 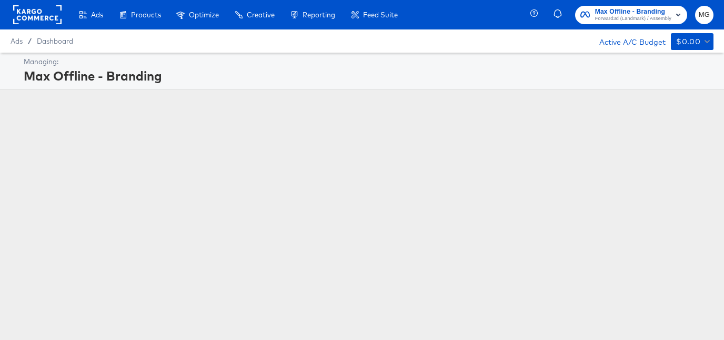 I want to click on span: MG, so click(x=704, y=15).